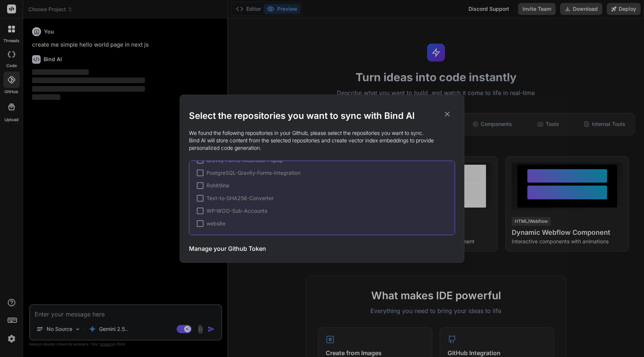 This screenshot has height=357, width=644. Describe the element at coordinates (322, 116) in the screenshot. I see `h2: Select the repositories you want to sync with Bind AI` at that location.